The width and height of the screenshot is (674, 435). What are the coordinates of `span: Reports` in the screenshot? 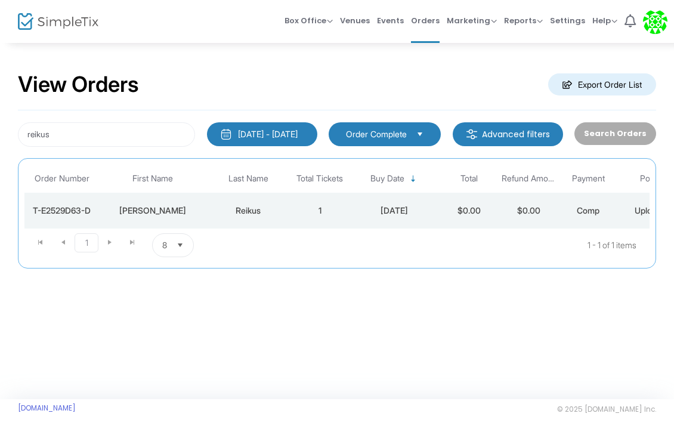 It's located at (523, 20).